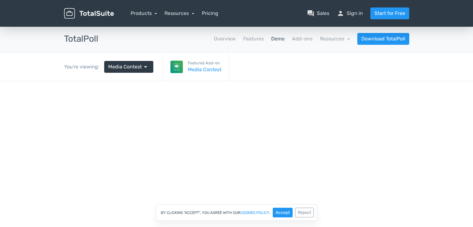 The image size is (473, 227). What do you see at coordinates (129, 67) in the screenshot?
I see `a: Media Contest arrow_drop_down` at bounding box center [129, 67].